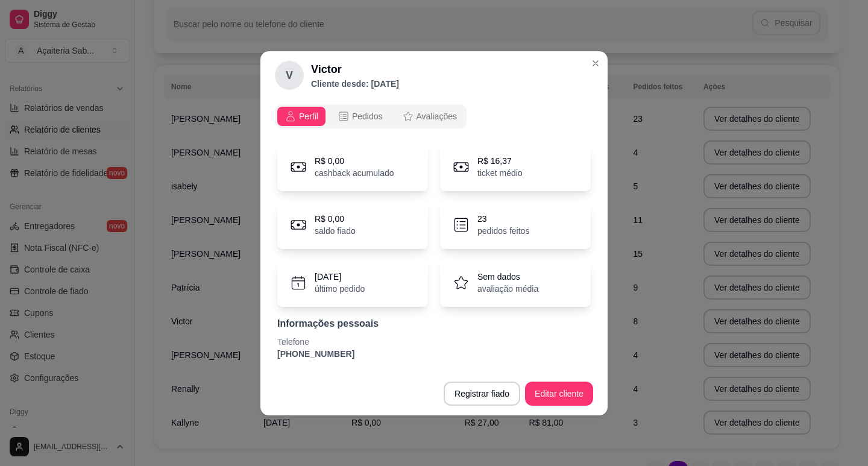 This screenshot has height=466, width=868. Describe the element at coordinates (499, 161) in the screenshot. I see `p: R$ 16,37` at that location.